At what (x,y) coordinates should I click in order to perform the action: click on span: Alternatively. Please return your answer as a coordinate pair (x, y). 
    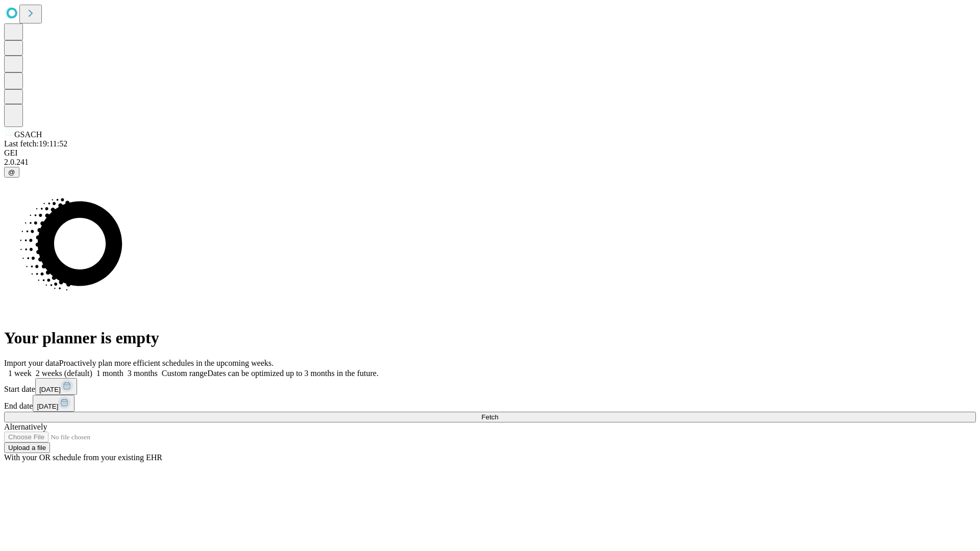
    Looking at the image, I should click on (26, 426).